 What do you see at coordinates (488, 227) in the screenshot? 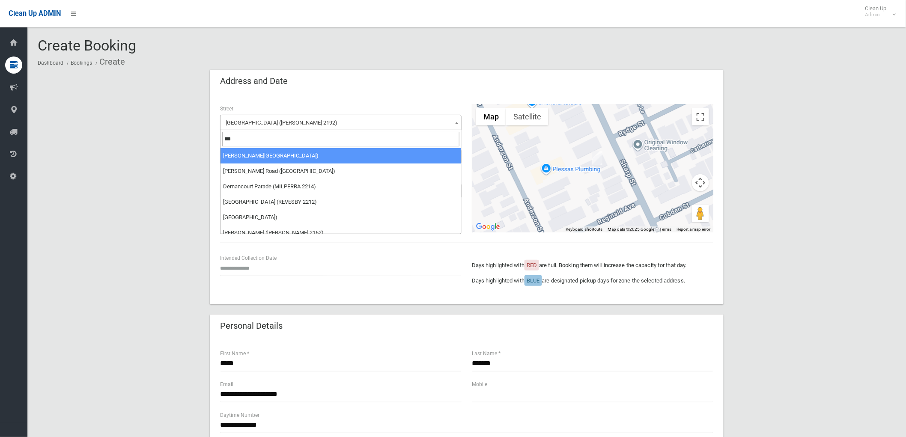
I see `img: Google` at bounding box center [488, 227].